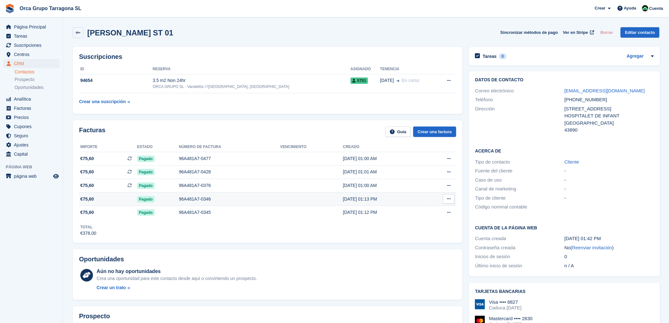  What do you see at coordinates (576, 33) in the screenshot?
I see `span: Ver en Stripe` at bounding box center [576, 33].